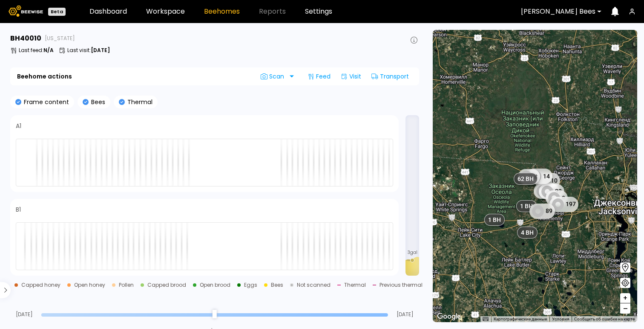 This screenshot has height=329, width=644. Describe the element at coordinates (139, 102) in the screenshot. I see `p: Thermal` at that location.